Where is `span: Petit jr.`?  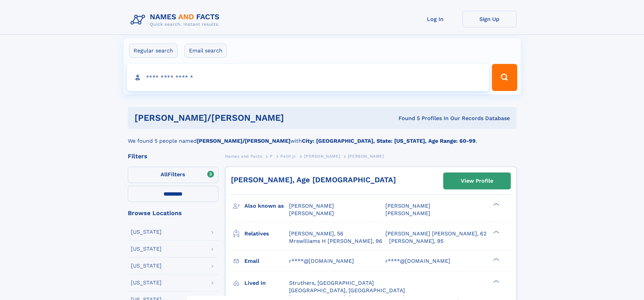 span: Petit jr. is located at coordinates (288, 156).